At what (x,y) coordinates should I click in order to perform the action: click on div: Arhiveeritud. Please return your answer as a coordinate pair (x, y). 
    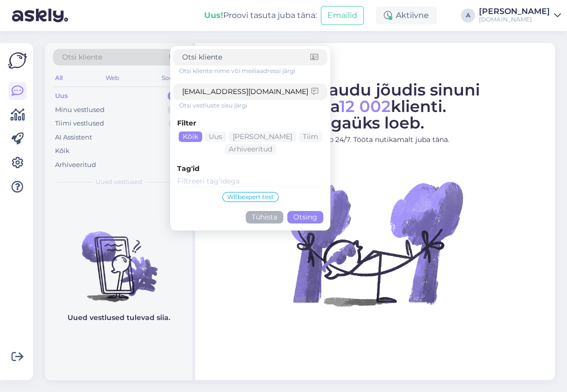
    Looking at the image, I should click on (76, 165).